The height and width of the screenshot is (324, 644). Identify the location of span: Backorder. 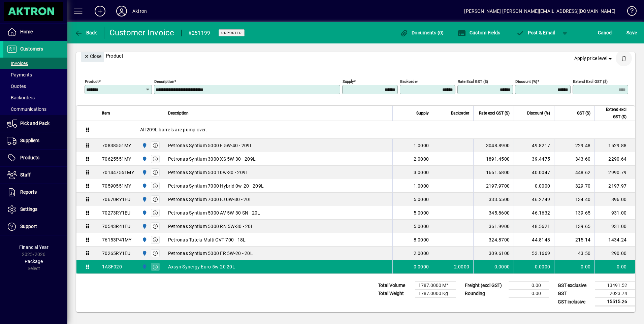
(460, 113).